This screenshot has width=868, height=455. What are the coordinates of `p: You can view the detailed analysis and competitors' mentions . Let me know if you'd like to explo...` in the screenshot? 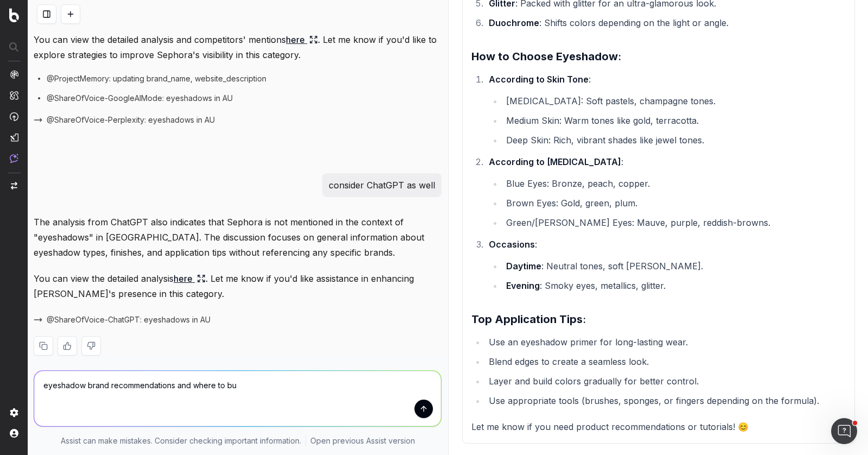 It's located at (237, 47).